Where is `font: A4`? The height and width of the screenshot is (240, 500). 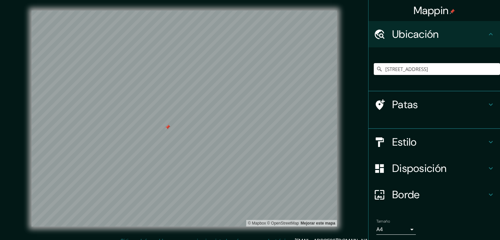
font: A4 is located at coordinates (380, 229).